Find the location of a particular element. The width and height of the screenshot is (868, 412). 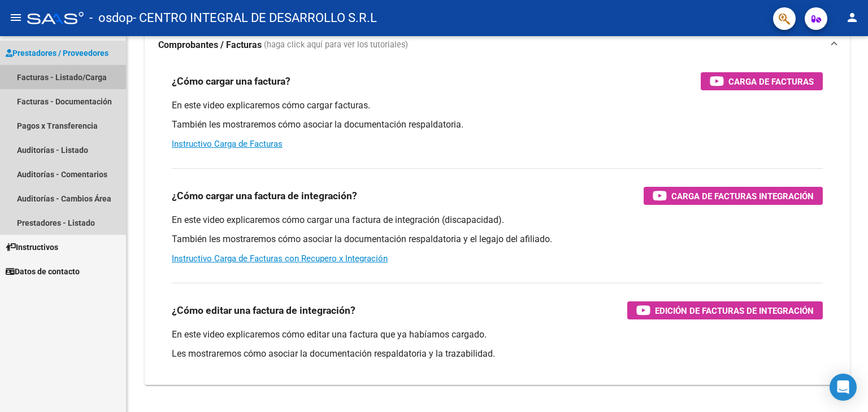

div: Comprobantes / Facturas (haga click aquí para ver los tutoriales) is located at coordinates (497, 225).